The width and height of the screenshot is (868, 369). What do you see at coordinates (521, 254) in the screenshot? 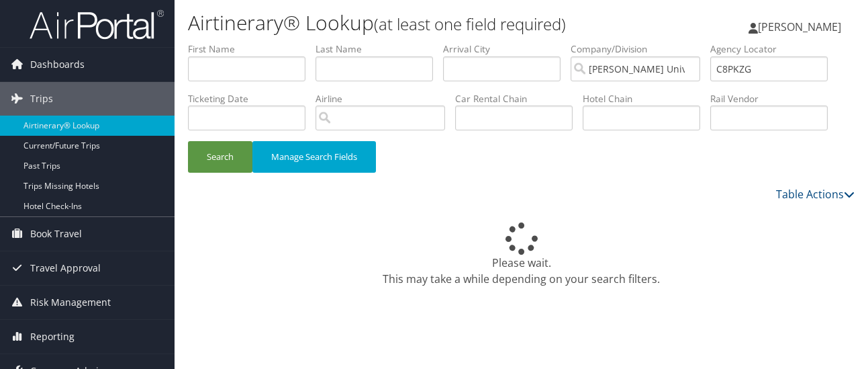
I see `div: Please wait. This may take a while depending on your search filters.` at bounding box center [521, 254].